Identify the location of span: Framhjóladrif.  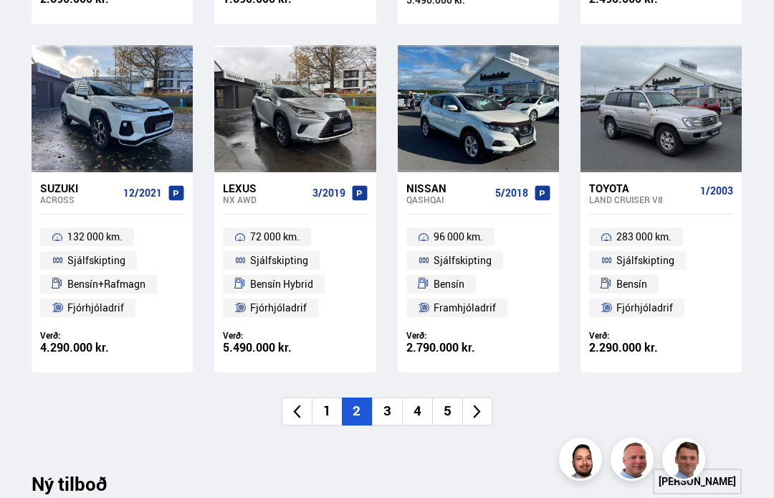
(465, 308).